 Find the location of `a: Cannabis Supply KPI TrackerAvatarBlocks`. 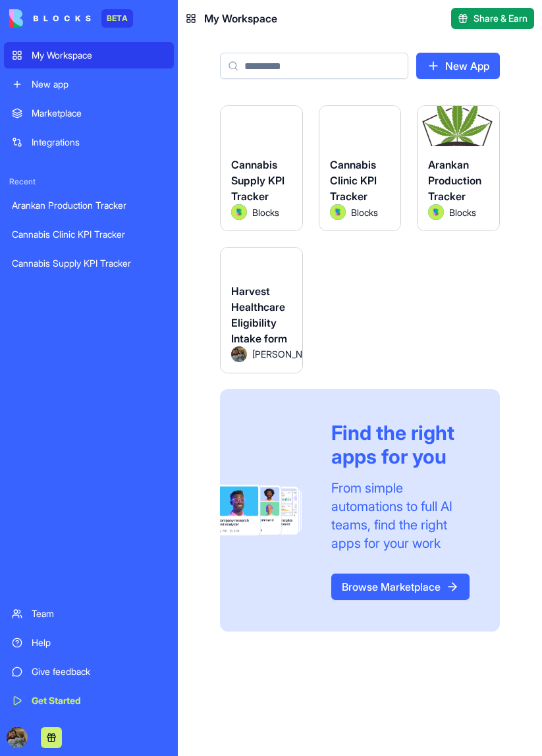

a: Cannabis Supply KPI TrackerAvatarBlocks is located at coordinates (261, 168).